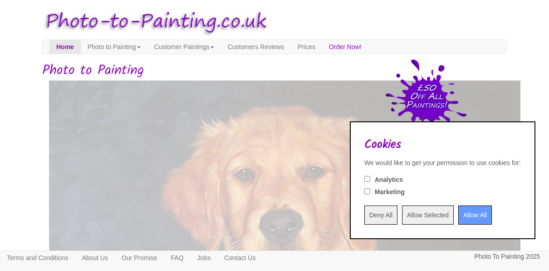 The height and width of the screenshot is (271, 549). What do you see at coordinates (507, 256) in the screenshot?
I see `p: Photo To Painting 2025` at bounding box center [507, 256].